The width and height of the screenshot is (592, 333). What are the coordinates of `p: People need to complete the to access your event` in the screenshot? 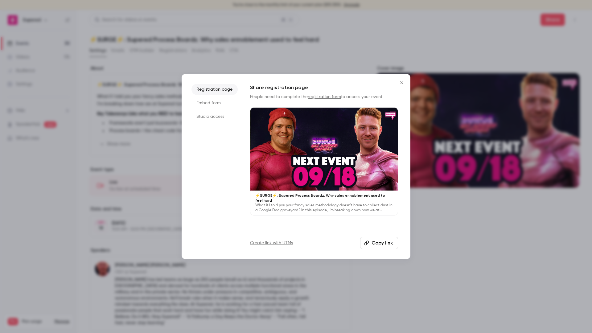 It's located at (324, 97).